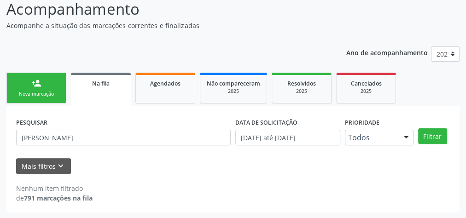 Image resolution: width=466 pixels, height=218 pixels. What do you see at coordinates (43, 166) in the screenshot?
I see `button: Mais filtroskeyboard_arrow_down` at bounding box center [43, 166].